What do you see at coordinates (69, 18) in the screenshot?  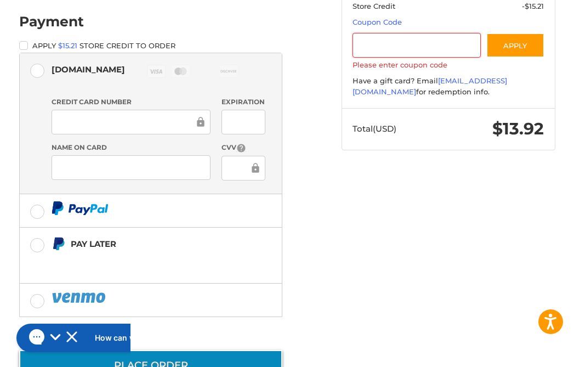 I see `button: Gorgias live chat` at bounding box center [69, 18].